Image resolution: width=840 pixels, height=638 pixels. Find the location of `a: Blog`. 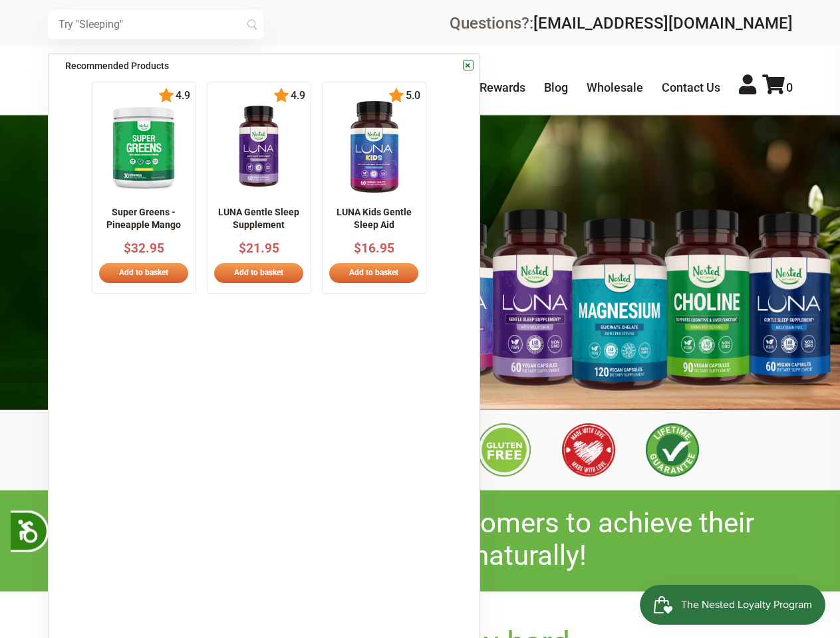

a: Blog is located at coordinates (556, 87).